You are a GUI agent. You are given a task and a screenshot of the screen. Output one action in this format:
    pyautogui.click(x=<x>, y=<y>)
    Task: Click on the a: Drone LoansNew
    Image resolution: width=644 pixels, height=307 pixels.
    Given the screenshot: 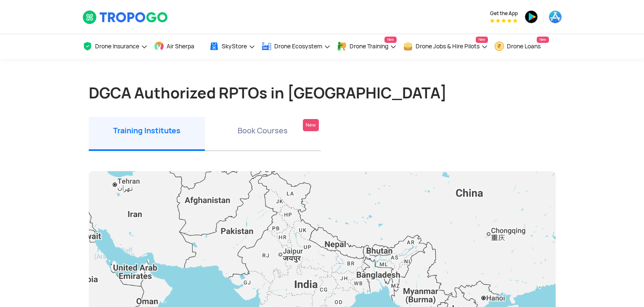 What is the action you would take?
    pyautogui.click(x=521, y=46)
    